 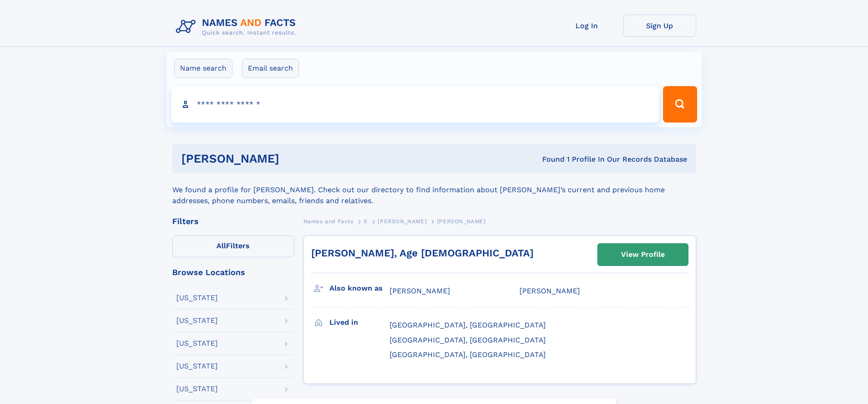 I want to click on label: Filters, so click(x=234, y=247).